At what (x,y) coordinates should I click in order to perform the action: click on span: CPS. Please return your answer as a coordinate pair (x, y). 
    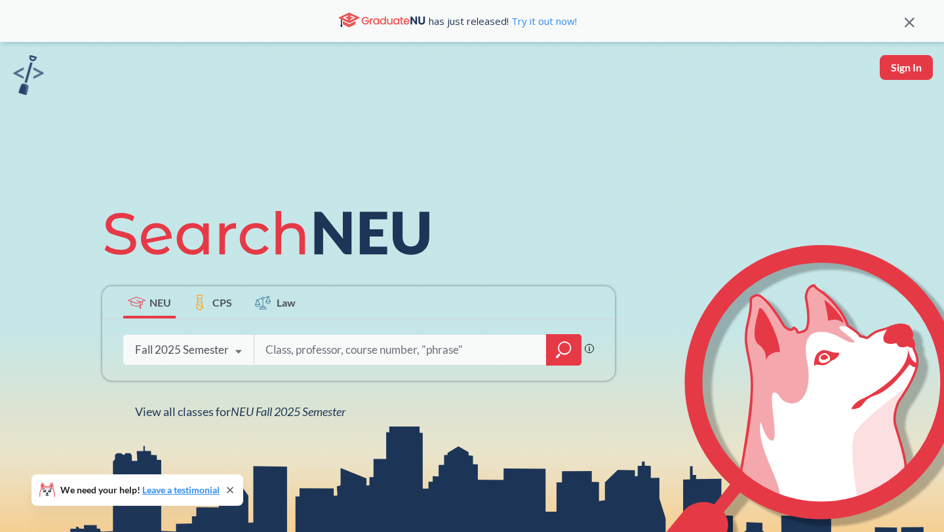
    Looking at the image, I should click on (222, 302).